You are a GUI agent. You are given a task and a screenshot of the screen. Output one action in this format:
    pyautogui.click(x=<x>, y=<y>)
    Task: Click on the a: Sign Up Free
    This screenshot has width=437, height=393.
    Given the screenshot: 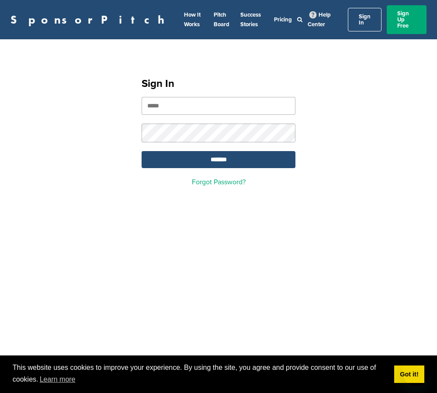 What is the action you would take?
    pyautogui.click(x=406, y=20)
    